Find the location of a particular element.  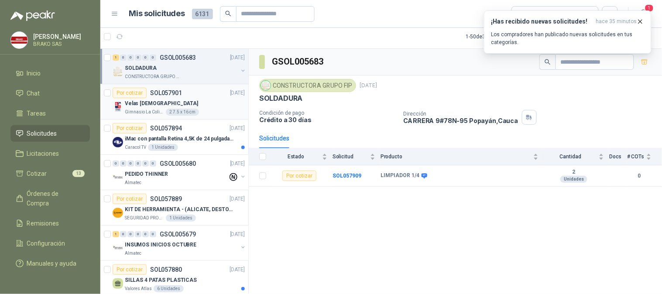

span: 6131 is located at coordinates (203, 14).